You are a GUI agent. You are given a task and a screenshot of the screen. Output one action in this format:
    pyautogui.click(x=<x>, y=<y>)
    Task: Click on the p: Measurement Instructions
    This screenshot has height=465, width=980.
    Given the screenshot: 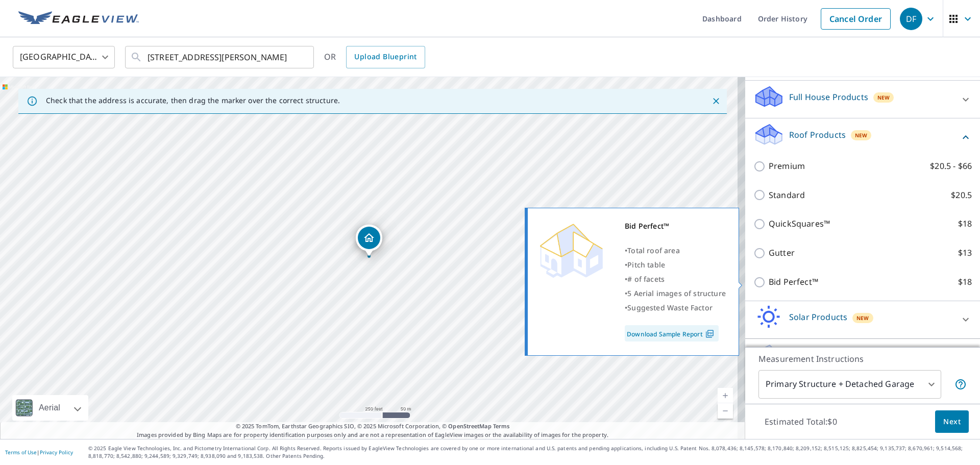 What is the action you would take?
    pyautogui.click(x=862, y=359)
    